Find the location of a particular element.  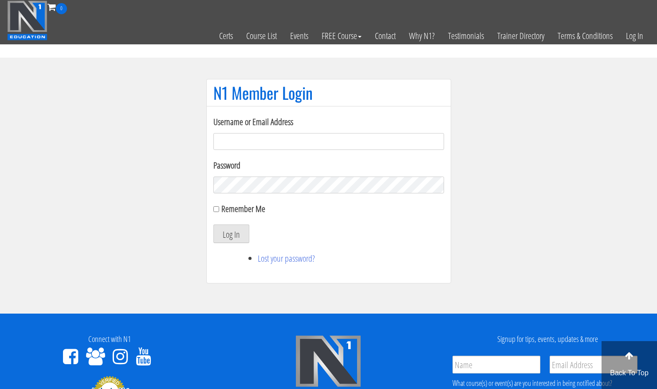

a: Log In is located at coordinates (634, 36).